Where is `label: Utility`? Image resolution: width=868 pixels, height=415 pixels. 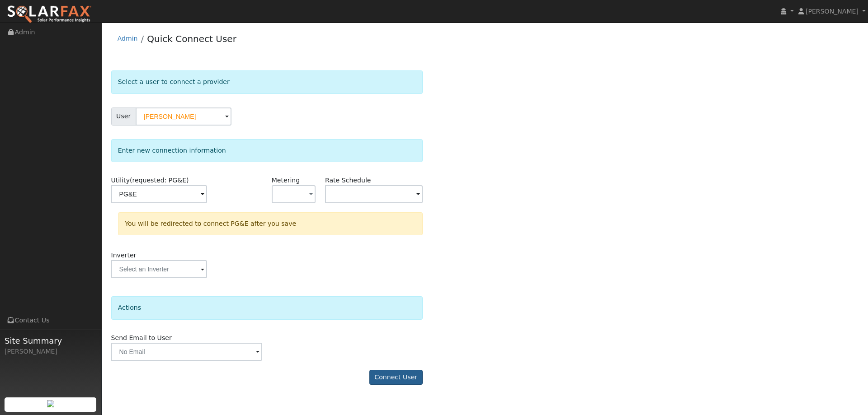 label: Utility is located at coordinates (150, 180).